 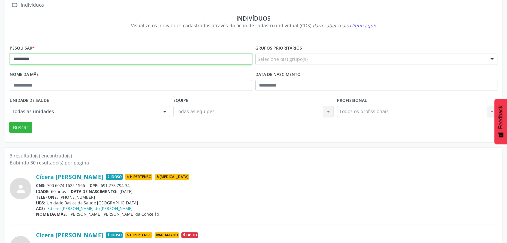 What do you see at coordinates (41, 203) in the screenshot?
I see `span: UBS:` at bounding box center [41, 203].